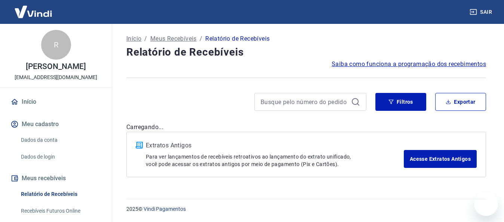 The height and width of the screenshot is (222, 504). I want to click on p: Início, so click(134, 39).